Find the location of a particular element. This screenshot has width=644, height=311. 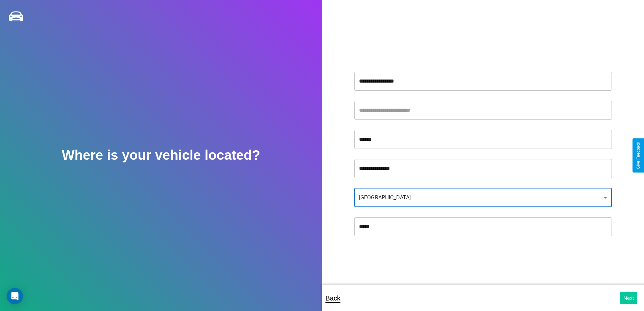

p: Back is located at coordinates (333, 298).